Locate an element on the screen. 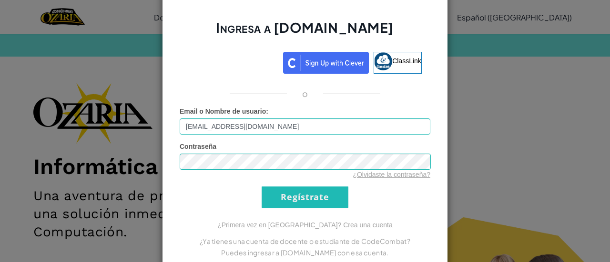  span: Contraseña is located at coordinates (198, 147).